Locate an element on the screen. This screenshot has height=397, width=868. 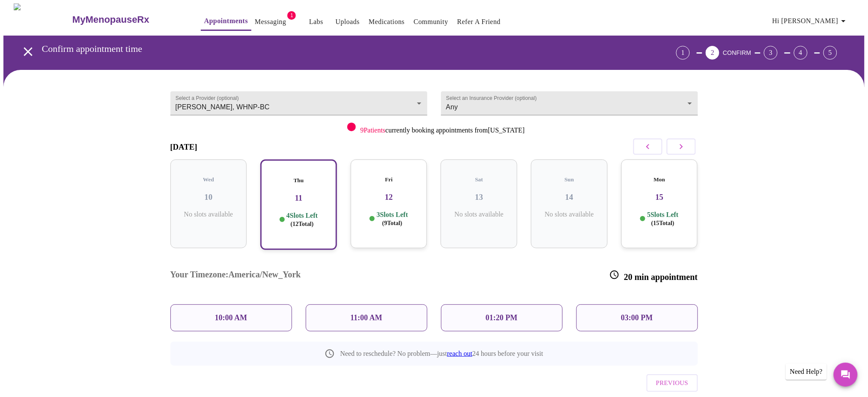
h5: Thu is located at coordinates (298, 181).